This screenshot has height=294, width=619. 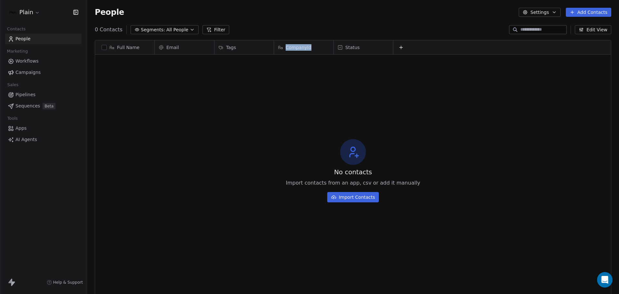 What do you see at coordinates (68, 282) in the screenshot?
I see `span: Help & Support` at bounding box center [68, 282].